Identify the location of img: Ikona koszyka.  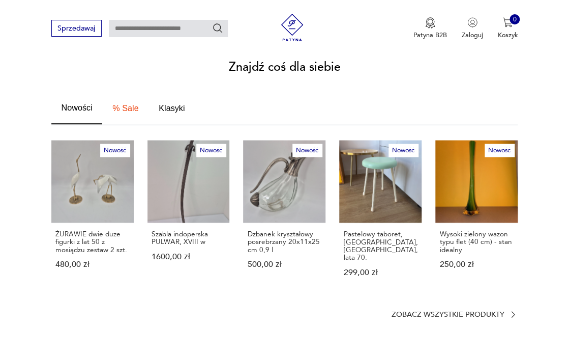
(508, 22).